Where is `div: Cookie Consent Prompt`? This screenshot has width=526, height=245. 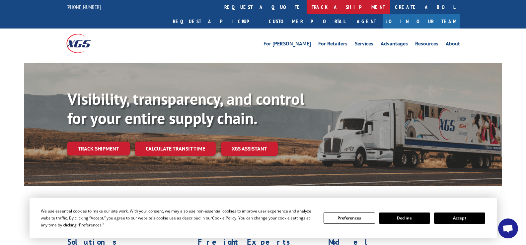
div: Cookie Consent Prompt is located at coordinates (263, 218).